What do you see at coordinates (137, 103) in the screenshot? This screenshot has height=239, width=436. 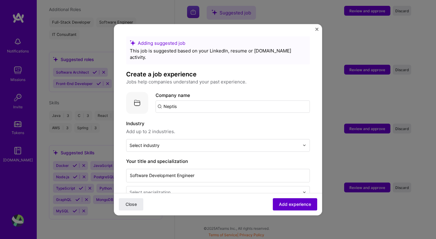 I see `img: Company logo` at bounding box center [137, 103].